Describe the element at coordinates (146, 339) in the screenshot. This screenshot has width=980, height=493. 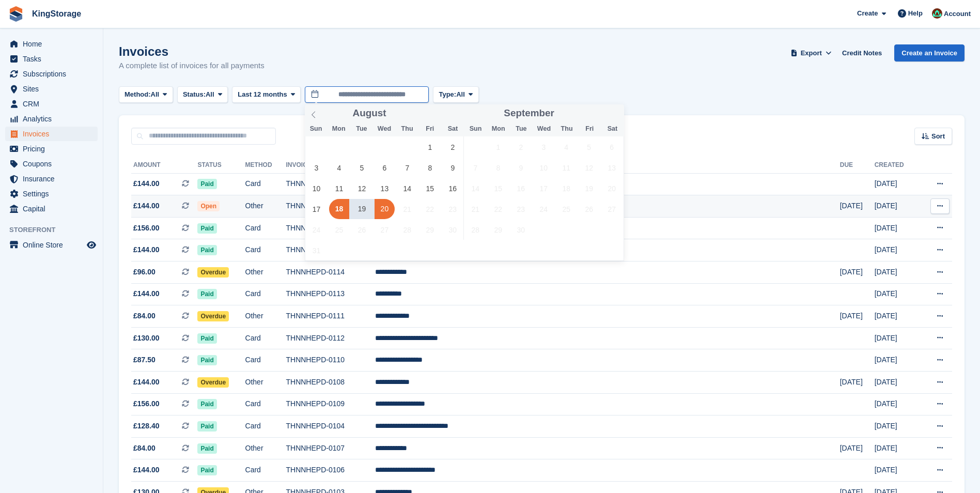
I see `span: £130.00` at that location.